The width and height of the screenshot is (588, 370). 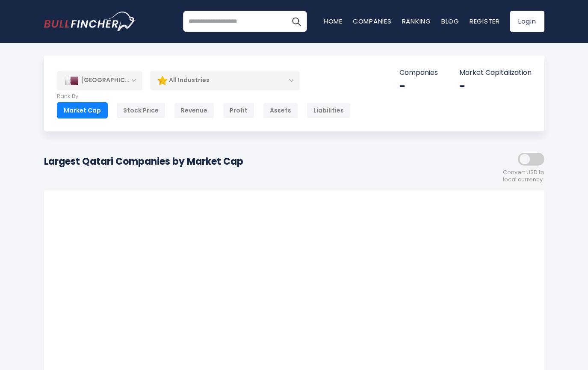 I want to click on p: Market Capitalization, so click(x=495, y=73).